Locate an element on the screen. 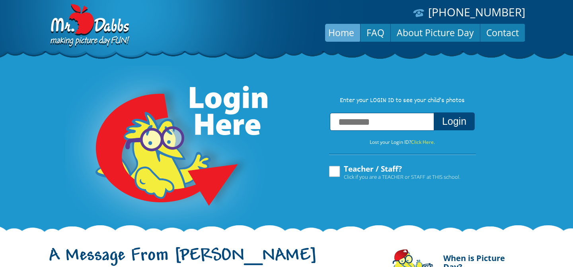 The height and width of the screenshot is (267, 573). p: Lost your Login ID? is located at coordinates (402, 142).